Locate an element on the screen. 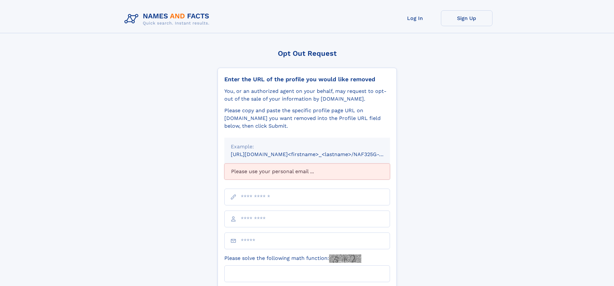 This screenshot has height=286, width=614. a: Log In is located at coordinates (415, 18).